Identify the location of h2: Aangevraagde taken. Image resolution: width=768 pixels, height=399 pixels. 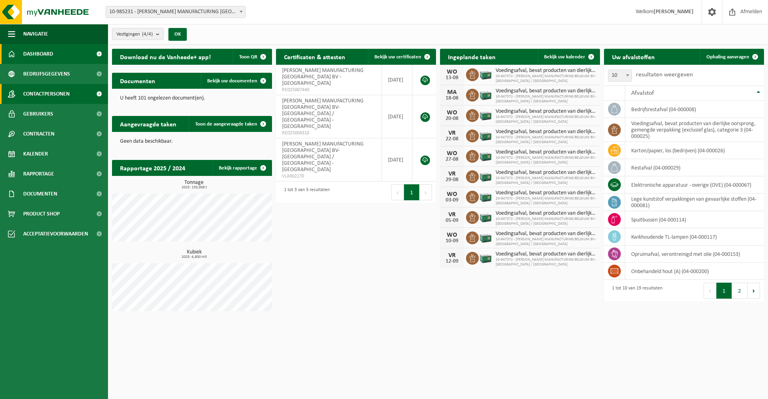
(148, 124).